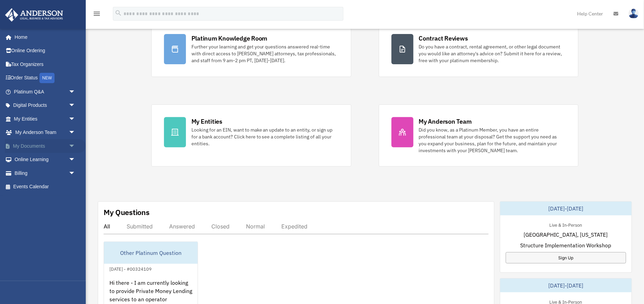 This screenshot has height=304, width=644. Describe the element at coordinates (566, 245) in the screenshot. I see `span: Structure Implementation Workshop` at that location.